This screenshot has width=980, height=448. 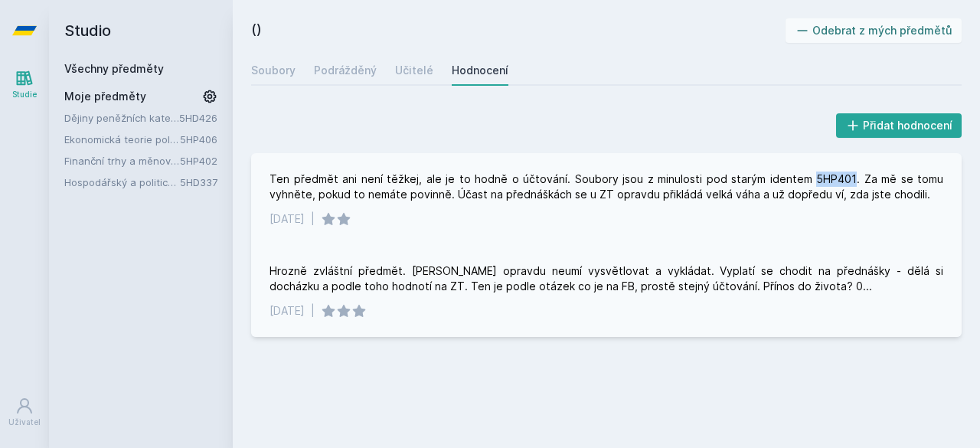 What do you see at coordinates (152, 118) in the screenshot?
I see `font: Dějiny peněžních kategorií a institucí` at bounding box center [152, 118].